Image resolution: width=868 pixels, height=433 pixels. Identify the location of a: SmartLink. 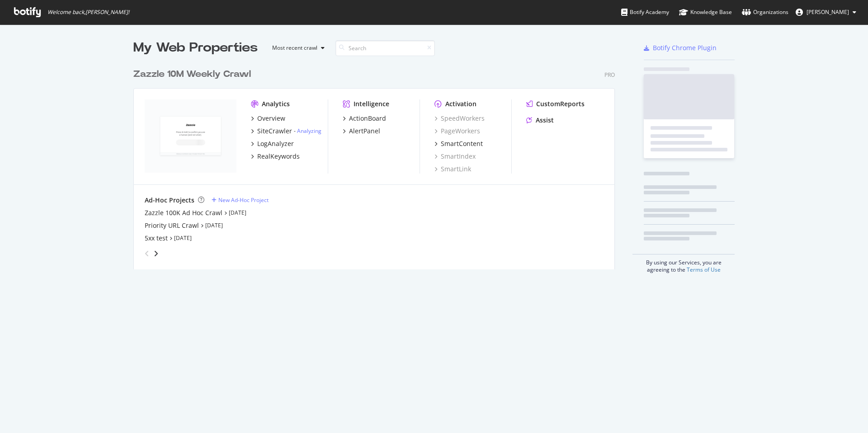
(453, 169).